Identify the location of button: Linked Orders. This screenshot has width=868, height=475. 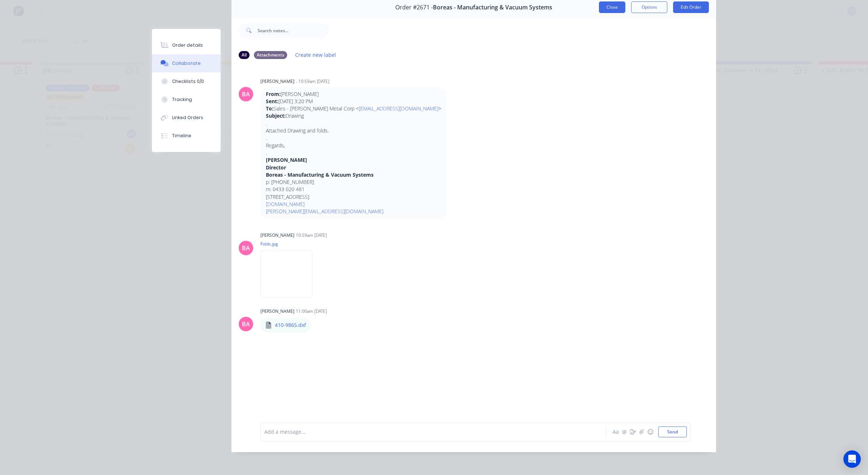
(186, 118).